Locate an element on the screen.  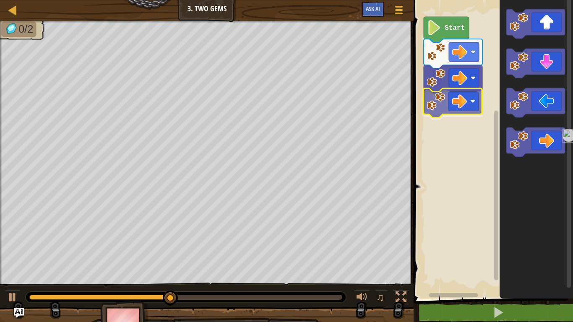
span: 0/2 is located at coordinates (26, 29).